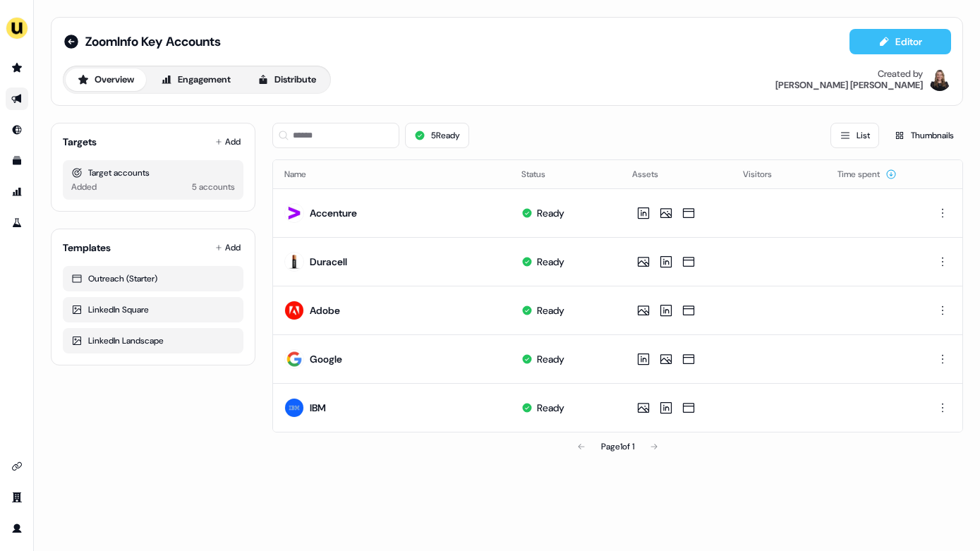 The width and height of the screenshot is (980, 551). What do you see at coordinates (326, 359) in the screenshot?
I see `div: Google` at bounding box center [326, 359].